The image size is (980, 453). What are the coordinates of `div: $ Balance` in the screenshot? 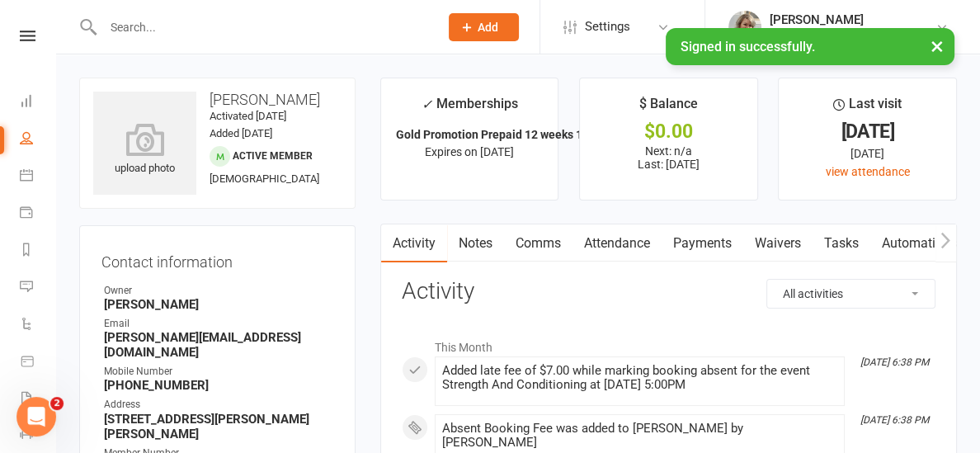 It's located at (668, 108).